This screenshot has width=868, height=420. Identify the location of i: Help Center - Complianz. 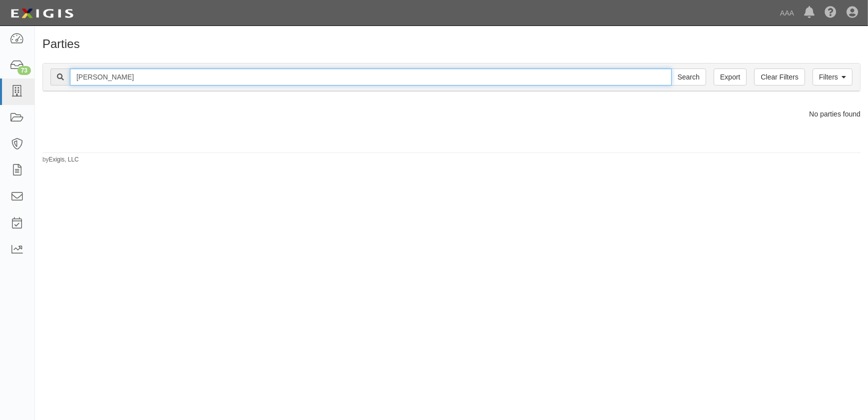
(830, 13).